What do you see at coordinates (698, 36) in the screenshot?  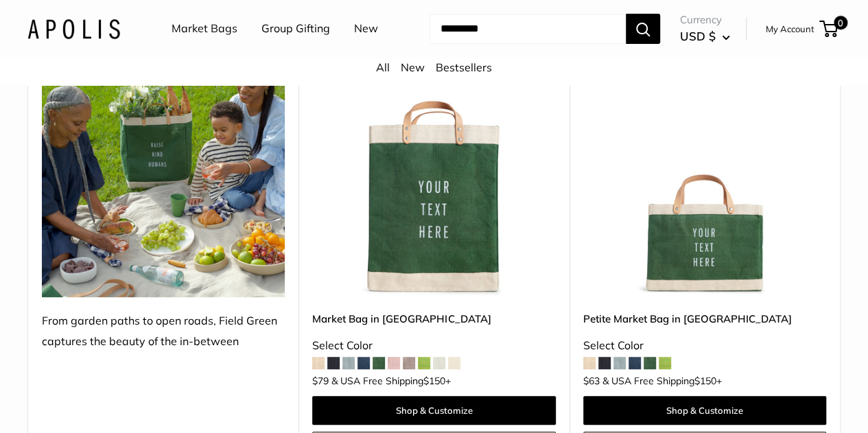 I see `span: USD $` at bounding box center [698, 36].